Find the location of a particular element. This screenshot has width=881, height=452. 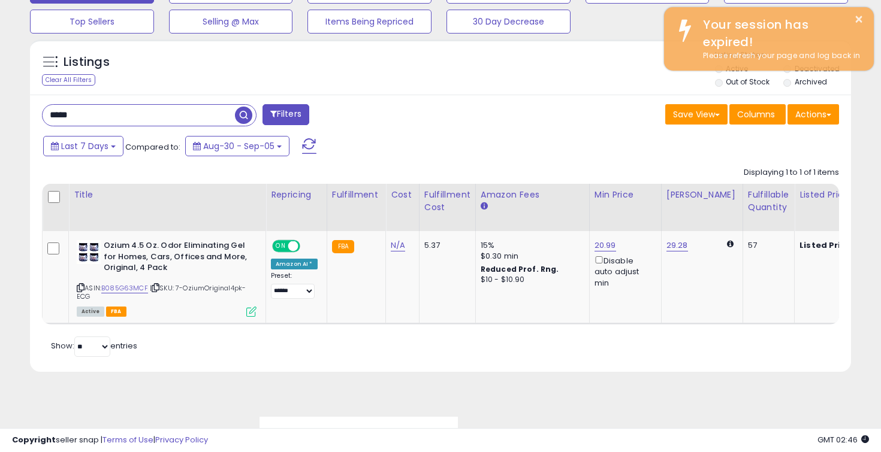

div: Title is located at coordinates (167, 195).